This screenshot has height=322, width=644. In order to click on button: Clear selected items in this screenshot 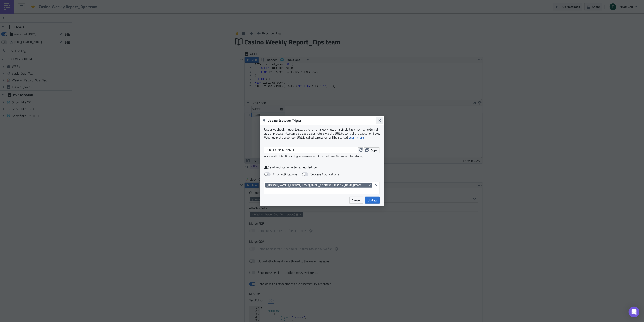, I will do `click(376, 185)`.